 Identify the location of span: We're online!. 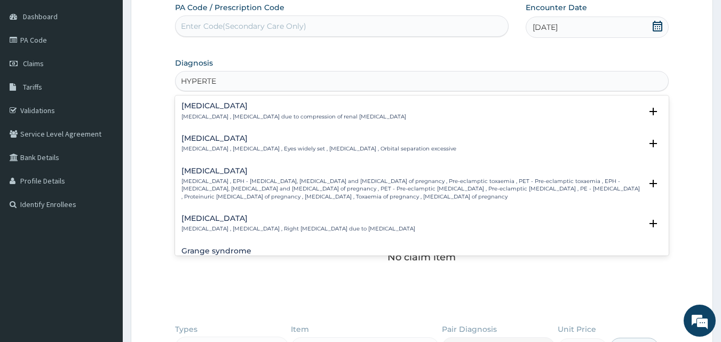
(105, 157).